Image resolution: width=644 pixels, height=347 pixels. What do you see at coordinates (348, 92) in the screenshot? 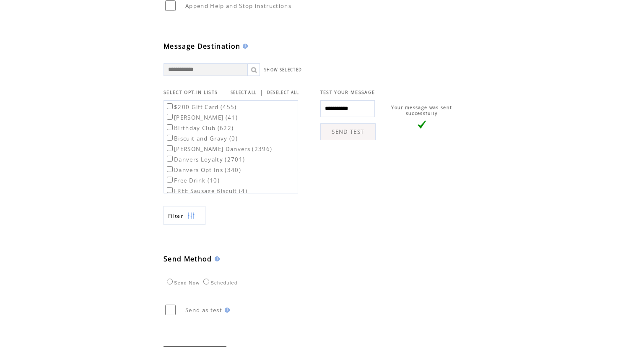
I see `span: TEST YOUR MESSAGE` at bounding box center [348, 92].